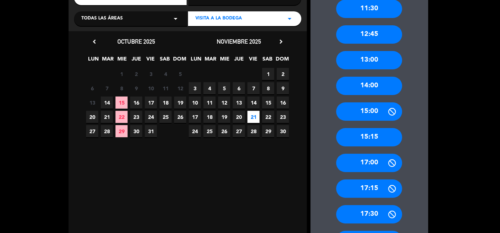 The height and width of the screenshot is (233, 500). Describe the element at coordinates (369, 214) in the screenshot. I see `div: 17:30` at that location.